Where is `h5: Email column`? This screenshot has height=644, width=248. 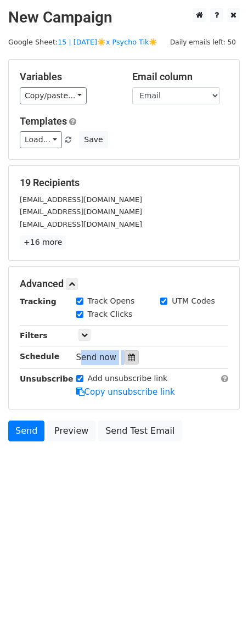
h5: Email column is located at coordinates (180, 77).